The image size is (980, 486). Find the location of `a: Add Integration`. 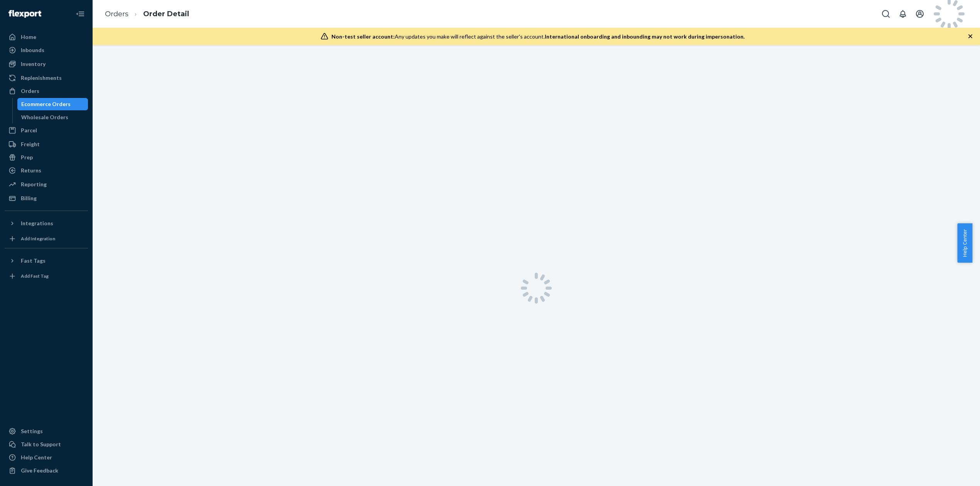

a: Add Integration is located at coordinates (46, 239).